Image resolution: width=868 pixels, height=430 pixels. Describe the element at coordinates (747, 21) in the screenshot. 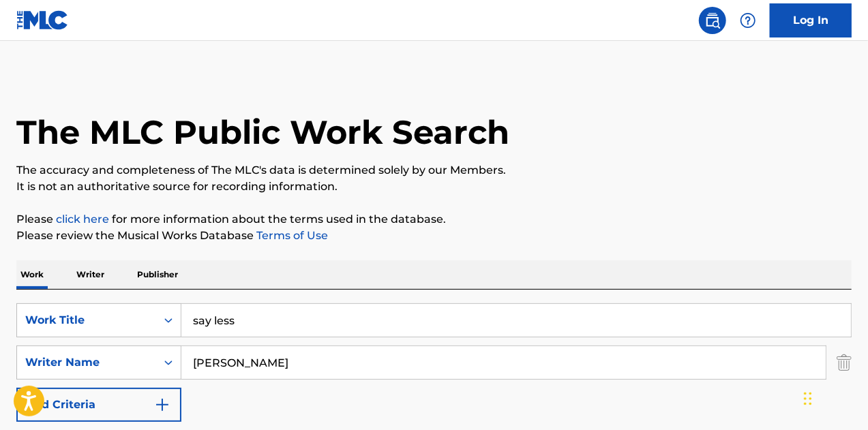

I see `div: Help` at that location.